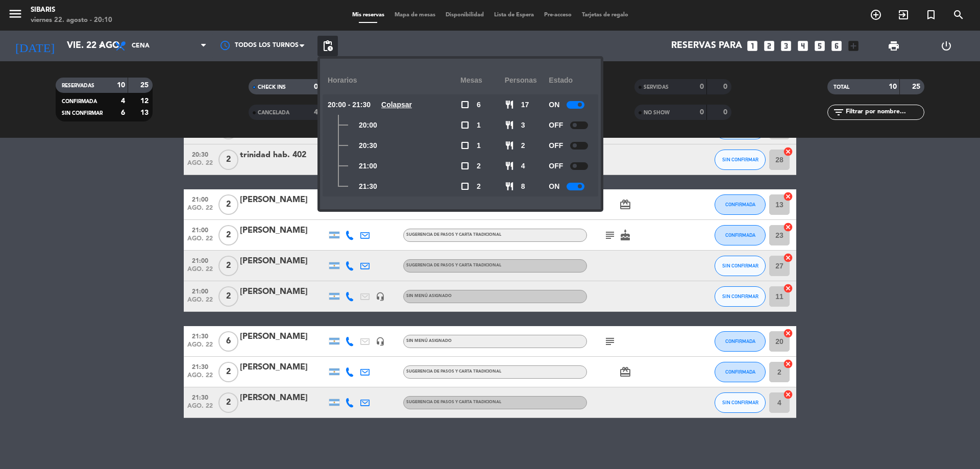 Image resolution: width=980 pixels, height=469 pixels. Describe the element at coordinates (554, 105) in the screenshot. I see `span: ON` at that location.